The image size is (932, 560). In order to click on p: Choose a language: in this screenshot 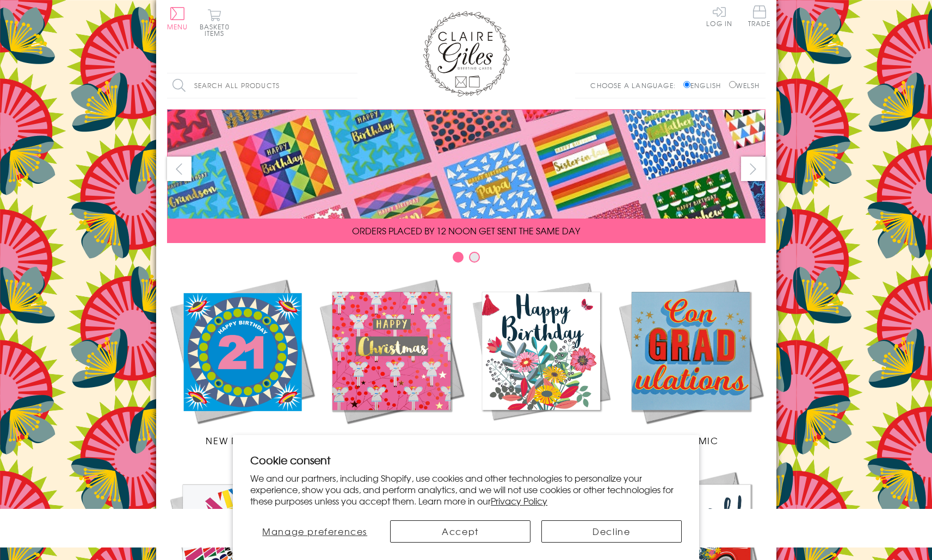, I will do `click(636, 85)`.